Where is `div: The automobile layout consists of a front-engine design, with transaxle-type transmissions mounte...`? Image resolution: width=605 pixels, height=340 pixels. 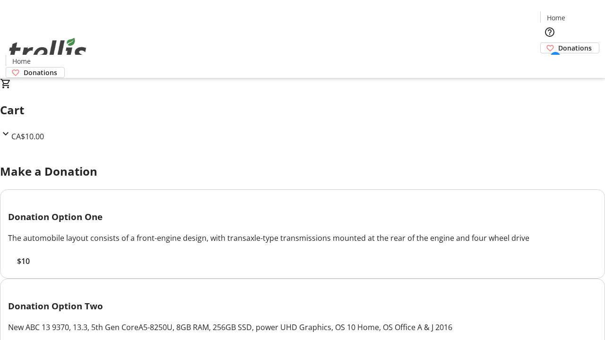
div: The automobile layout consists of a front-engine design, with transaxle-type transmissions mounte... is located at coordinates (302, 238).